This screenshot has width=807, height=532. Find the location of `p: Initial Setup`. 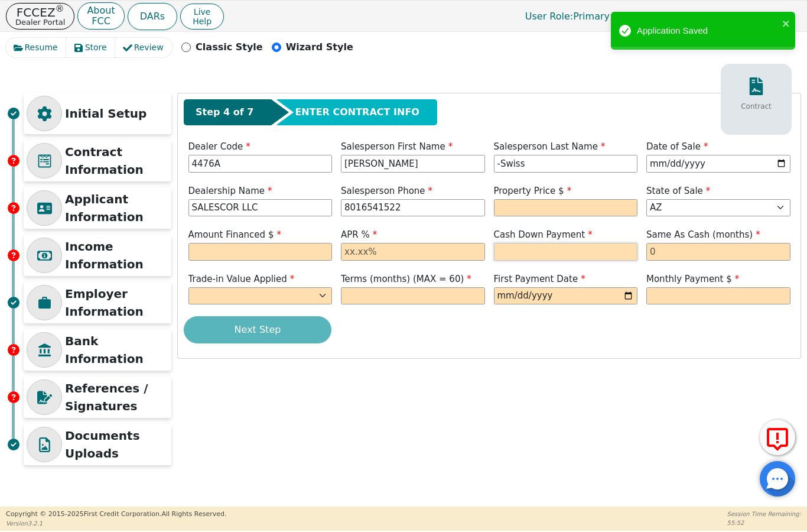

p: Initial Setup is located at coordinates (116, 114).